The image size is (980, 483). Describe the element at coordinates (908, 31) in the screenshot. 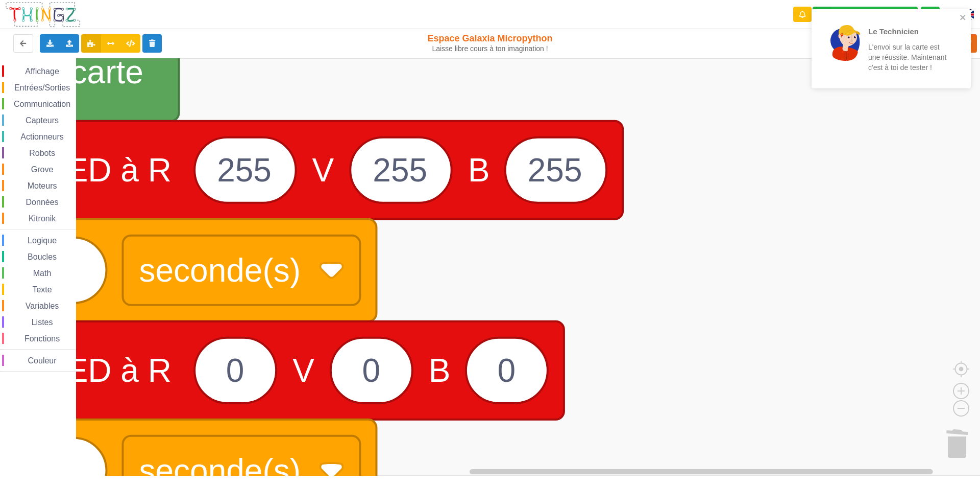

I see `p: Le Technicien` at that location.